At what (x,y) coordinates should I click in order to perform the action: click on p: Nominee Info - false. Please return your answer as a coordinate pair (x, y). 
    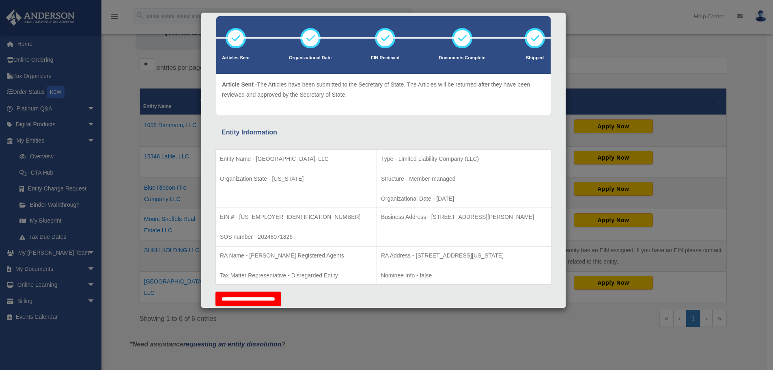
    Looking at the image, I should click on (464, 275).